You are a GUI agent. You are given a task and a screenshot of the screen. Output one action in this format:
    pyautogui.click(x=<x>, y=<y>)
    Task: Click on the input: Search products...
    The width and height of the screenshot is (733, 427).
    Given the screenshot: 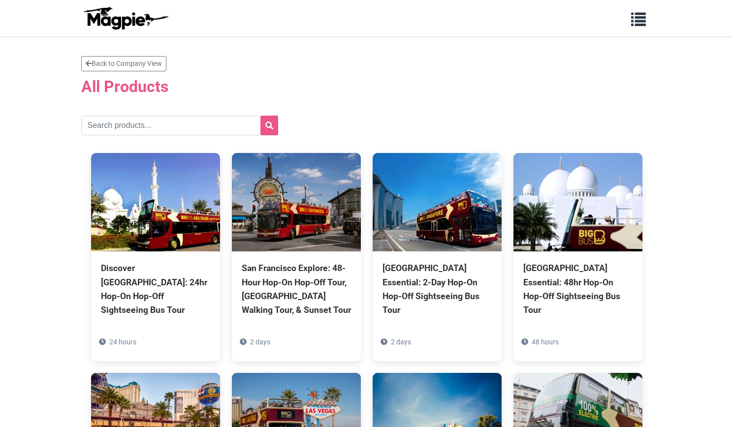 What is the action you would take?
    pyautogui.click(x=180, y=125)
    